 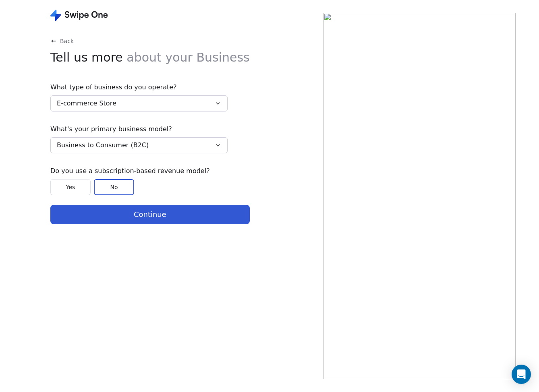 I want to click on span: Do you use a subscription-based revenue model?, so click(x=139, y=171).